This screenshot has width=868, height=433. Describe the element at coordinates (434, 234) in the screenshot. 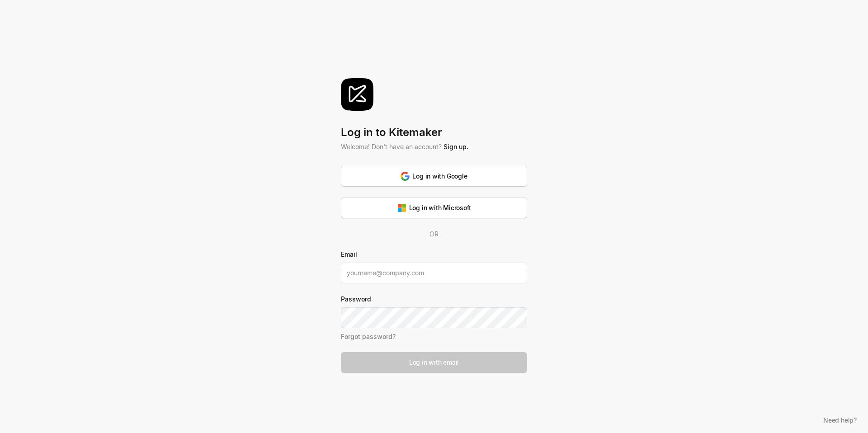

I see `div: OR` at that location.